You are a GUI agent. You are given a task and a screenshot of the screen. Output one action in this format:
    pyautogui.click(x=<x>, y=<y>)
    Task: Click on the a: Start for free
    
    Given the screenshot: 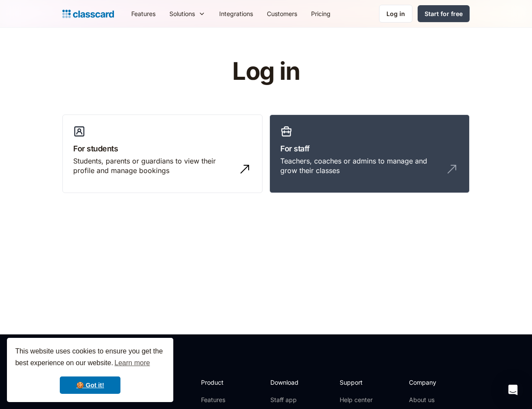 What is the action you would take?
    pyautogui.click(x=444, y=13)
    